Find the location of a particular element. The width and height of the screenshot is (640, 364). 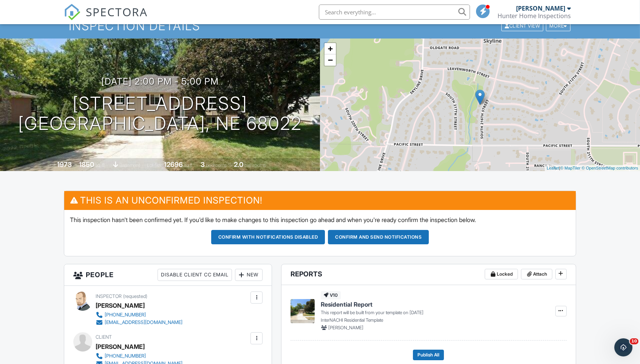

span: bathrooms is located at coordinates (255, 165).